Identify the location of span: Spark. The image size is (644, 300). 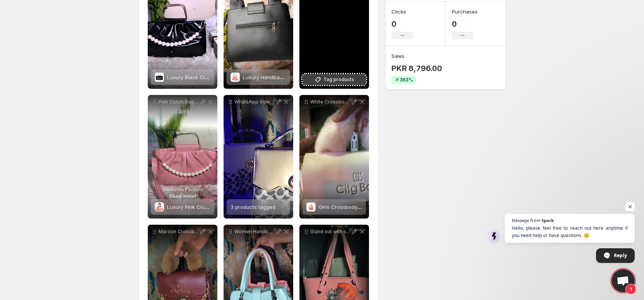
(548, 220).